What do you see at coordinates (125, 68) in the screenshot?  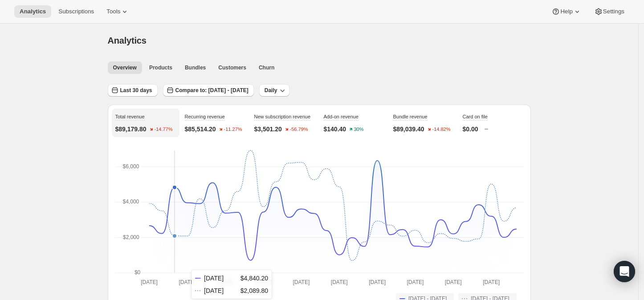 I see `span: Overview` at bounding box center [125, 68].